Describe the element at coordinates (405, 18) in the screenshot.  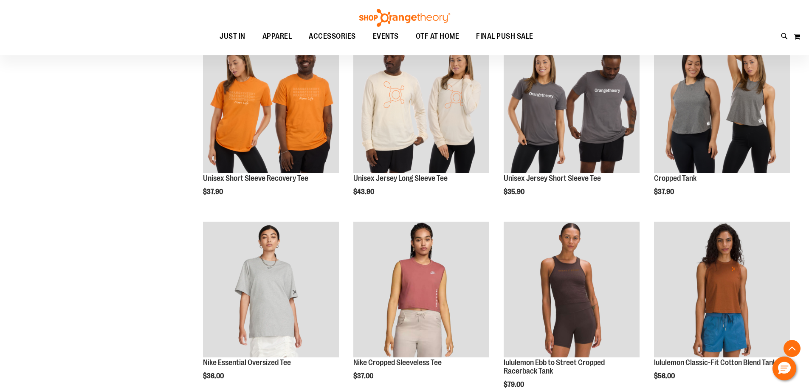
I see `img: Shop Orangetheory` at that location.